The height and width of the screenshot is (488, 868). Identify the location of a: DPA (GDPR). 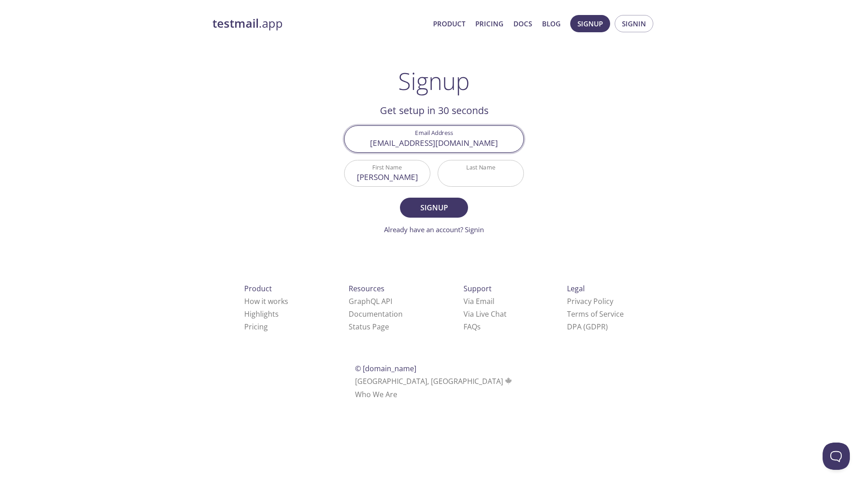
(587, 327).